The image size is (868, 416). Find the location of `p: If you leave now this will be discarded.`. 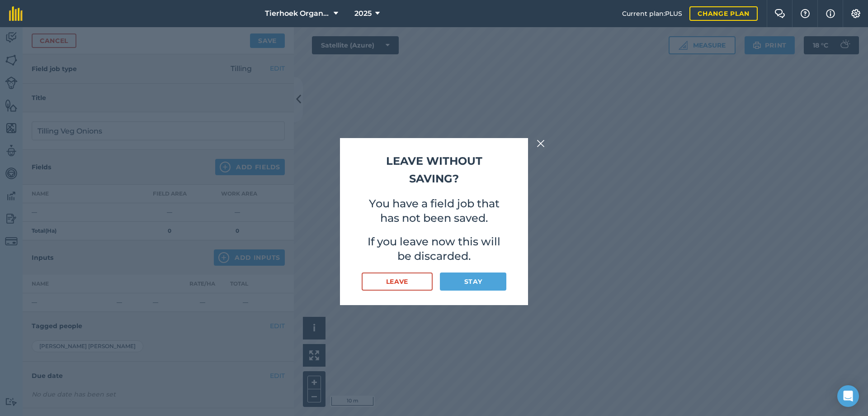

p: If you leave now this will be discarded. is located at coordinates (434, 249).